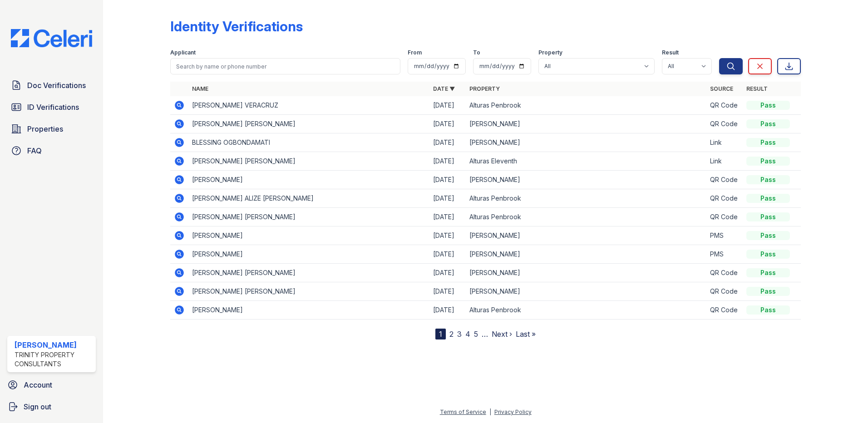  What do you see at coordinates (526, 334) in the screenshot?
I see `a: Last »` at bounding box center [526, 334].